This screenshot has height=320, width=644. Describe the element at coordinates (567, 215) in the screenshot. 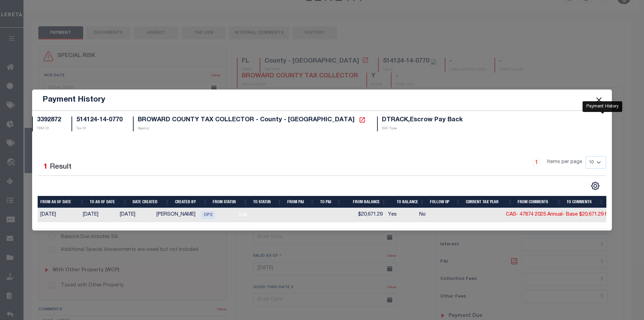

I see `a: CAS- 47874 2025 Annual- Base $20,671.29 P&I $2,8...` at that location.